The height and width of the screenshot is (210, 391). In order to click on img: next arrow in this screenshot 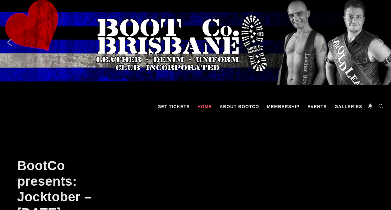, I will do `click(381, 42)`.